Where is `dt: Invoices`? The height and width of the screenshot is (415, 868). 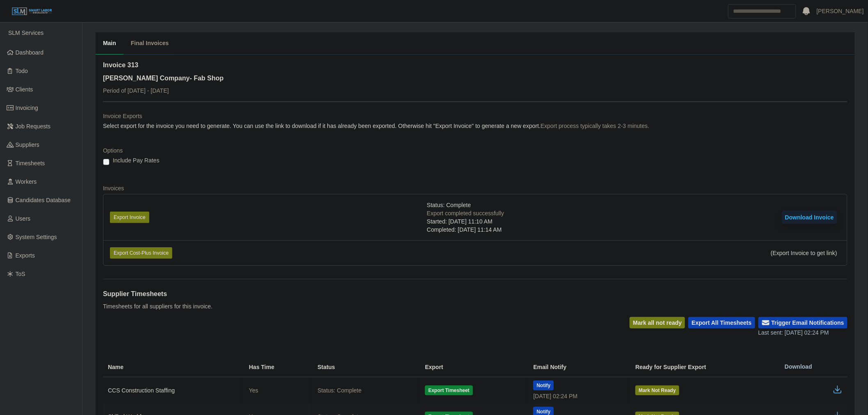
dt: Invoices is located at coordinates (474, 188).